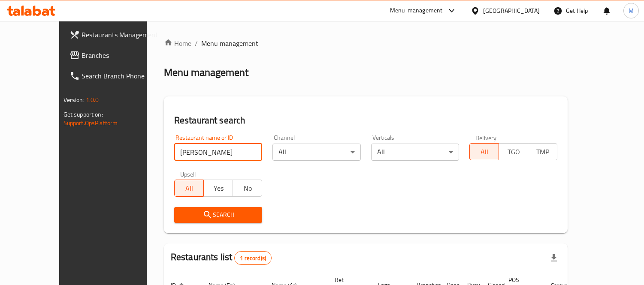 Image resolution: width=644 pixels, height=285 pixels. What do you see at coordinates (115, 55) in the screenshot?
I see `a: Branches` at bounding box center [115, 55].